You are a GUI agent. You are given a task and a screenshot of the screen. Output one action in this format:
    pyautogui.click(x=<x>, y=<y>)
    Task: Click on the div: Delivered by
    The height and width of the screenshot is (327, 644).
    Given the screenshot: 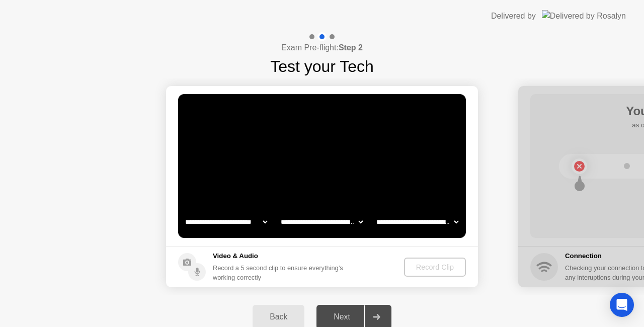 What is the action you would take?
    pyautogui.click(x=513, y=16)
    